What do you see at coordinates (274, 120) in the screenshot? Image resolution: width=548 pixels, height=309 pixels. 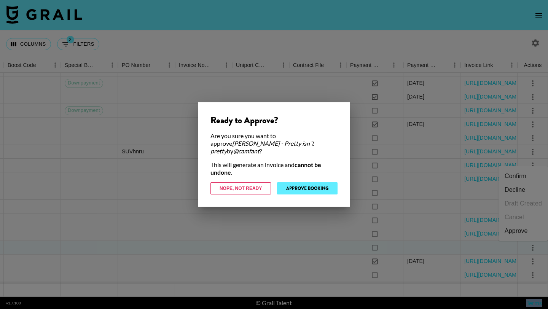 I see `div: Ready to Approve?` at bounding box center [274, 120].